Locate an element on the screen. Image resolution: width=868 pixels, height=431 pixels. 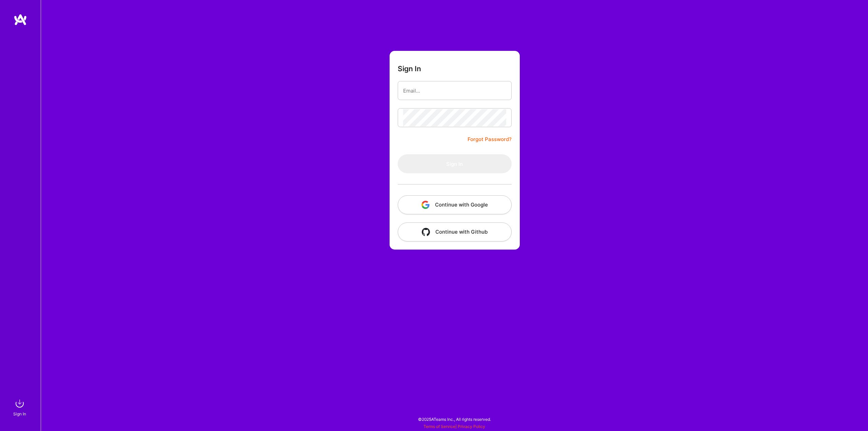
div: Sign In is located at coordinates (19, 414).